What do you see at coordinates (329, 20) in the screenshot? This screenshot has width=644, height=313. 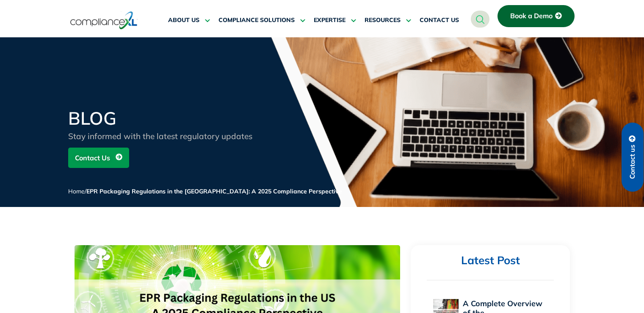 I see `span: EXPERTISE` at bounding box center [329, 20].